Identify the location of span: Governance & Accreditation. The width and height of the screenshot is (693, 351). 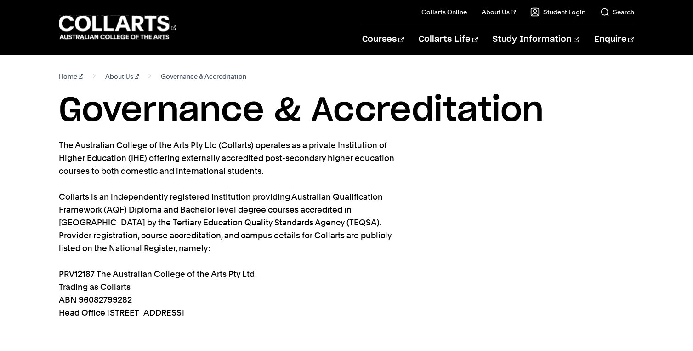
(204, 76).